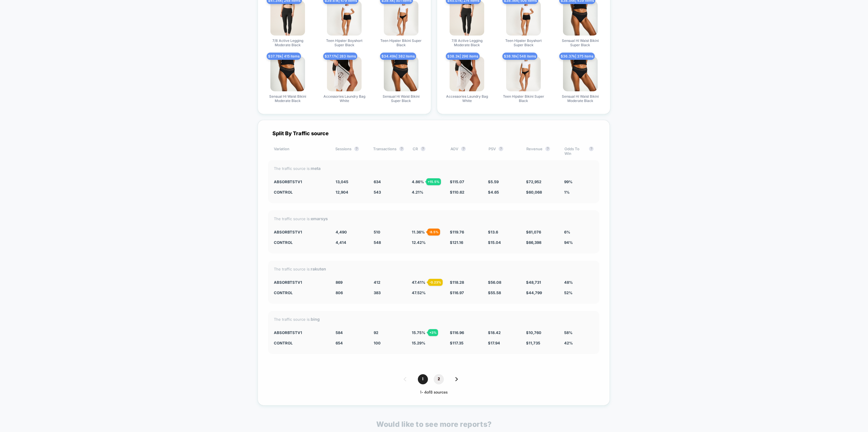  What do you see at coordinates (388, 151) in the screenshot?
I see `div: Transactions` at bounding box center [388, 151].